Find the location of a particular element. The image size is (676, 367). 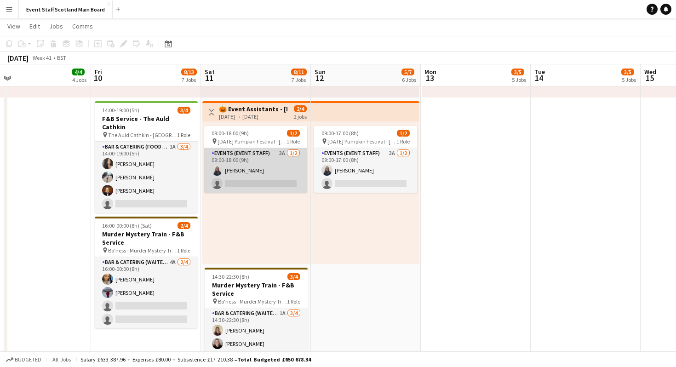

span: 13 is located at coordinates (429, 78).